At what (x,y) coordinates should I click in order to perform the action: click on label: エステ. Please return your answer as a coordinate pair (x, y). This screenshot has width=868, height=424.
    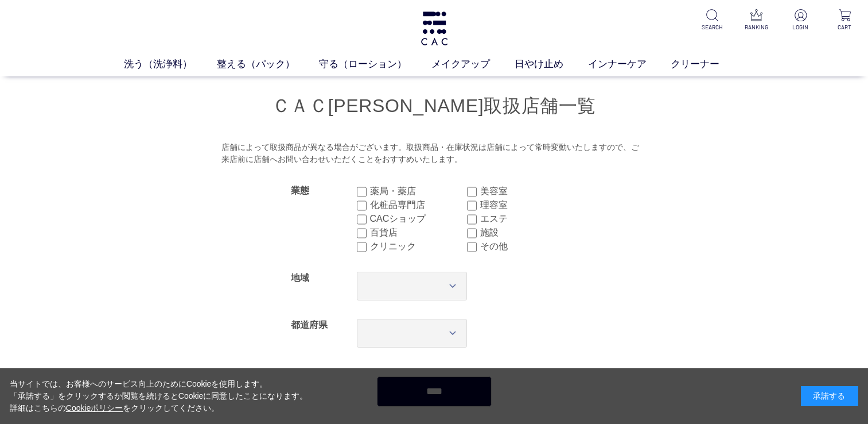
    Looking at the image, I should click on (528, 219).